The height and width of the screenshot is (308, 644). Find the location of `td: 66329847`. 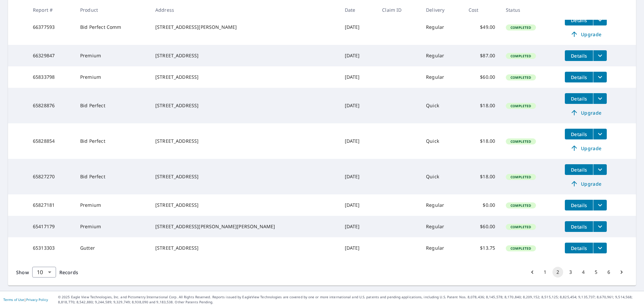

td: 66329847 is located at coordinates (51, 56).